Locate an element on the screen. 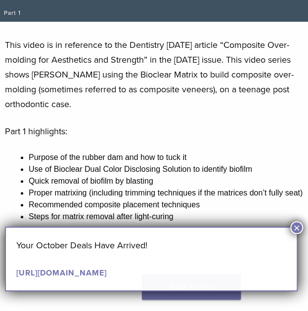 Image resolution: width=308 pixels, height=311 pixels. li: Purpose of the rubber dam and how to tuck it is located at coordinates (165, 157).